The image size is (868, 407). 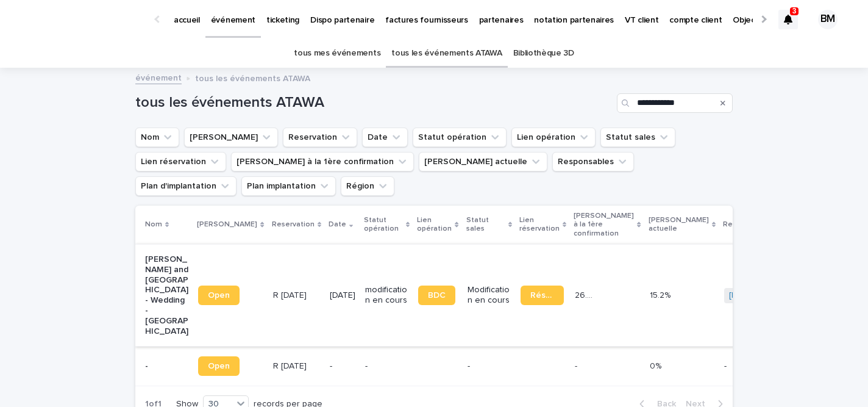 I want to click on span: Réservation, so click(x=542, y=295).